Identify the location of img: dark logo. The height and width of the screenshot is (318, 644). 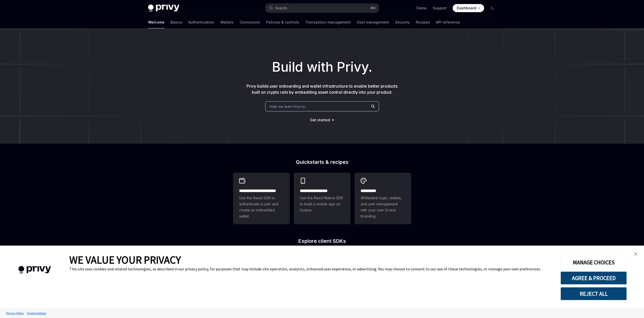
(164, 8).